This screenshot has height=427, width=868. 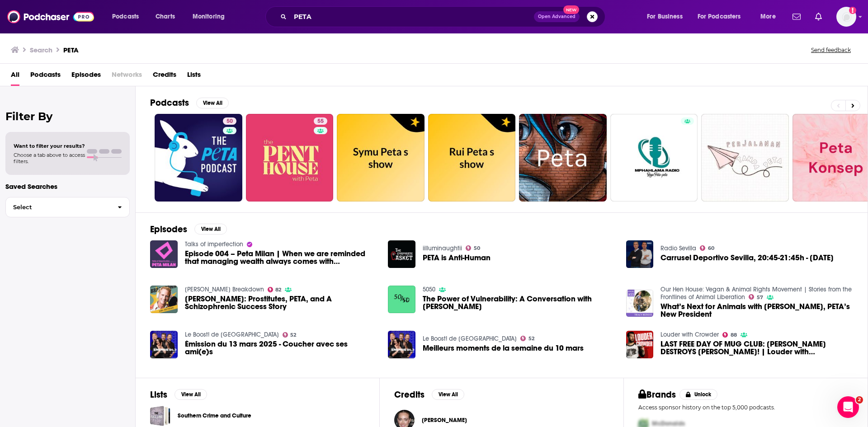 I want to click on a: Southern Crime and Culture, so click(x=214, y=416).